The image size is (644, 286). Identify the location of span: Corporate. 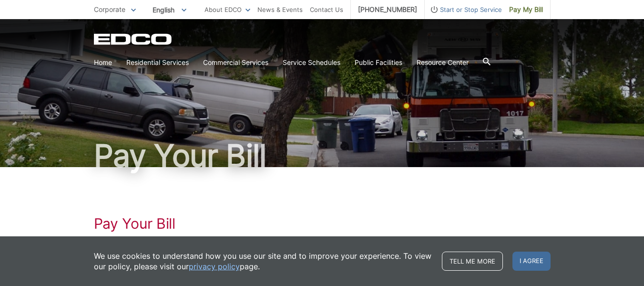
(110, 9).